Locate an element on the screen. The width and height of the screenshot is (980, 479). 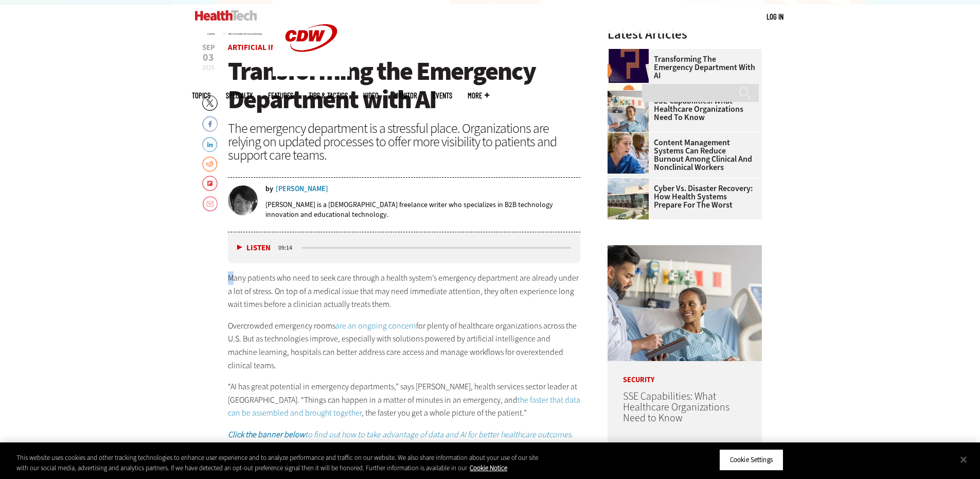
a: Content Management Systems Can Reduce Burnout Among Clinical and Nonclinical Workers is located at coordinates (682, 155).